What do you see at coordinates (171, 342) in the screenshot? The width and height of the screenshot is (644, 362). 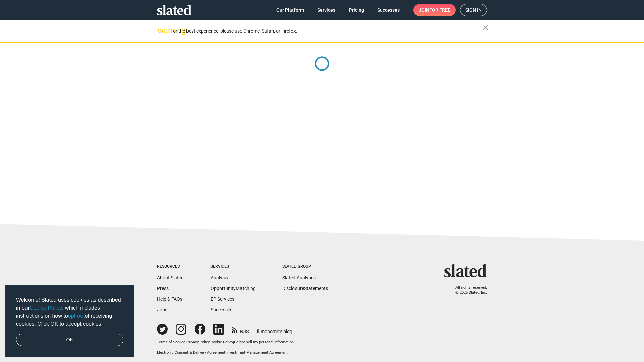 I see `a: Terms of Service` at bounding box center [171, 342].